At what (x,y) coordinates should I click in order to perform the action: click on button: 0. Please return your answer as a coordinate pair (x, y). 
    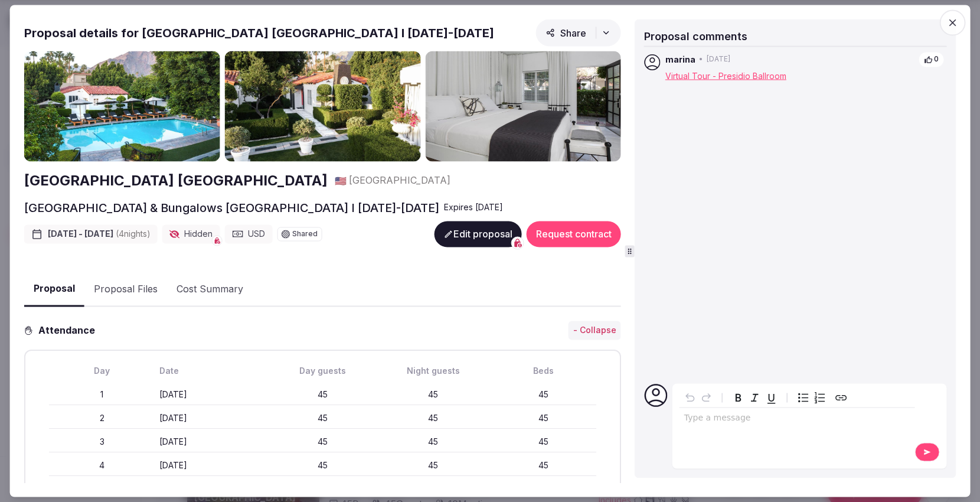
    Looking at the image, I should click on (931, 59).